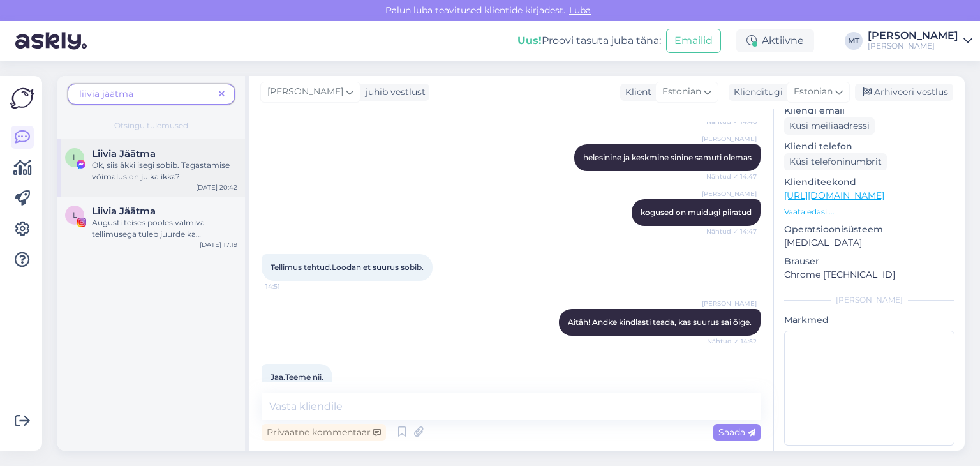 The image size is (980, 466). Describe the element at coordinates (659, 322) in the screenshot. I see `span: Aitäh! Andke kindlasti teada, kas suurus sai õige.` at that location.